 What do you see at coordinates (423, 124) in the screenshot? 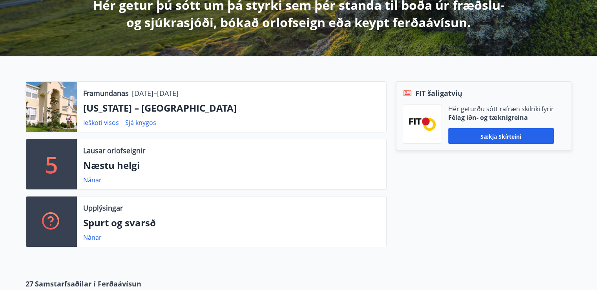
I see `img: FPQVkF9lTnNbbaRSFyT17YYeljoOGk5m51IhT0bO.png` at bounding box center [423, 124].